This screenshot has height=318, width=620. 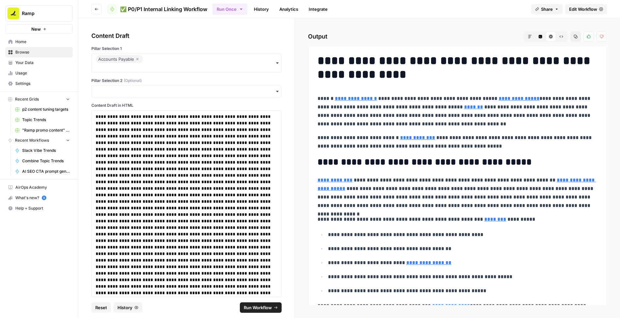 I want to click on span: AI SEO CTA prompt generator, so click(x=46, y=171).